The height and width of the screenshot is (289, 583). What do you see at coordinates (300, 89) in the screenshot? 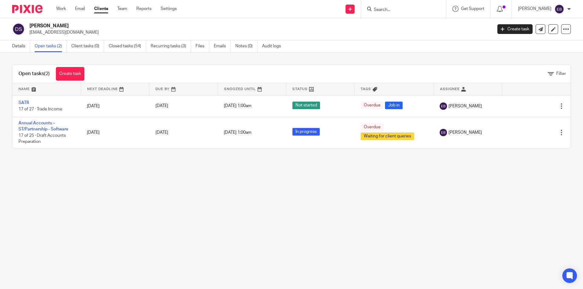
I see `span: Status` at bounding box center [300, 89].